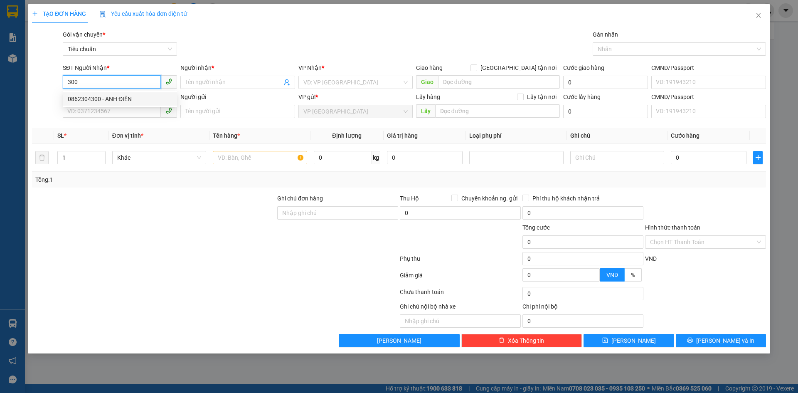 The width and height of the screenshot is (798, 393). Describe the element at coordinates (355, 111) in the screenshot. I see `span: VP Đà Lạt` at that location.